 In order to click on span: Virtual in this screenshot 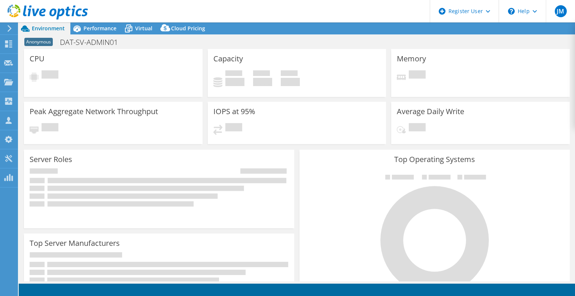, I will do `click(144, 28)`.